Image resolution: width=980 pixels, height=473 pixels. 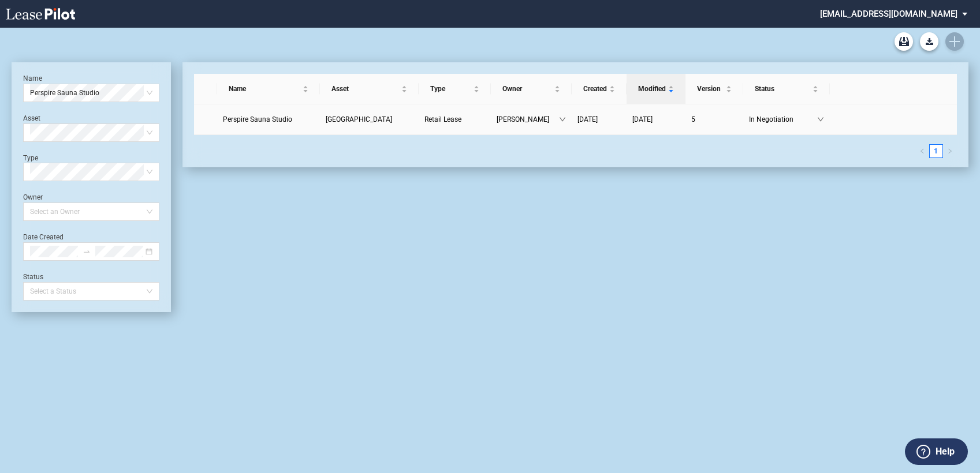 What do you see at coordinates (693, 119) in the screenshot?
I see `span: 5` at bounding box center [693, 119].